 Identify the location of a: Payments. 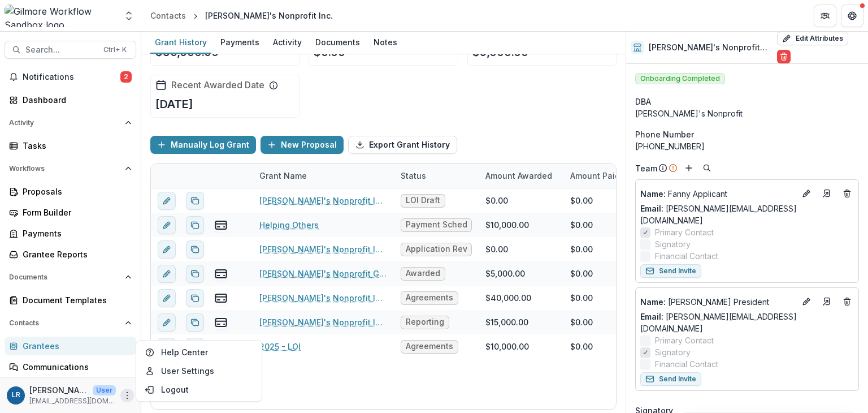
(240, 42).